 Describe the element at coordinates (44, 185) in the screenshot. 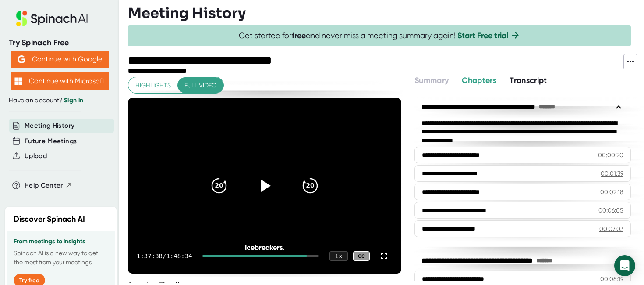

I see `span: Help Center` at that location.